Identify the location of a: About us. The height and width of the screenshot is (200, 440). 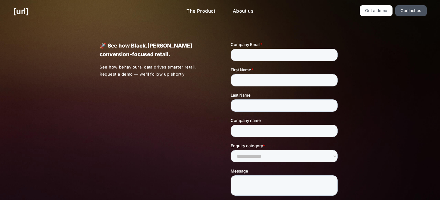
(243, 11).